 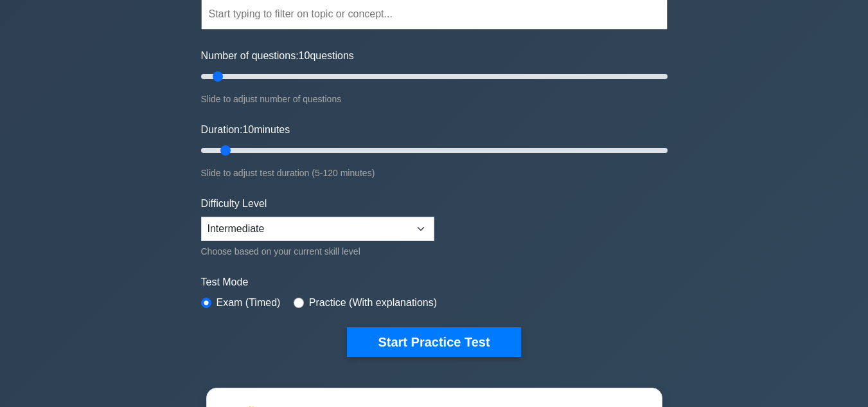 I want to click on label: Duration: minutes, so click(x=245, y=130).